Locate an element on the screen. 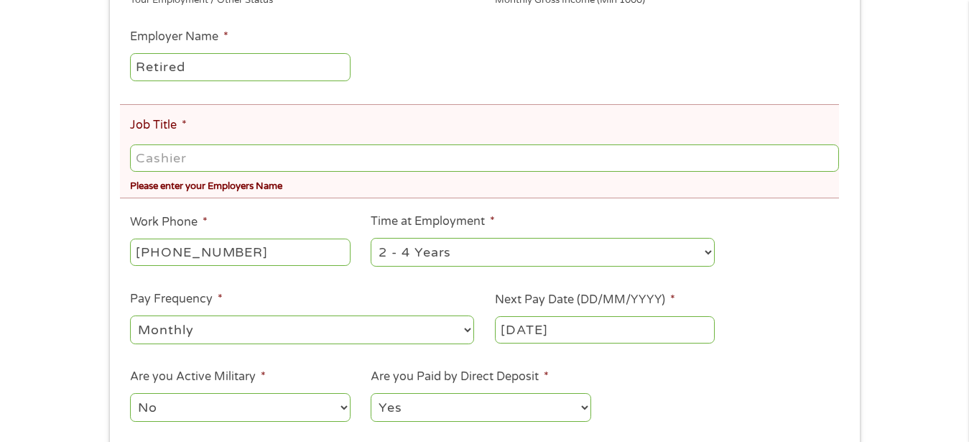 The image size is (969, 442). label: Are you Active Military is located at coordinates (198, 376).